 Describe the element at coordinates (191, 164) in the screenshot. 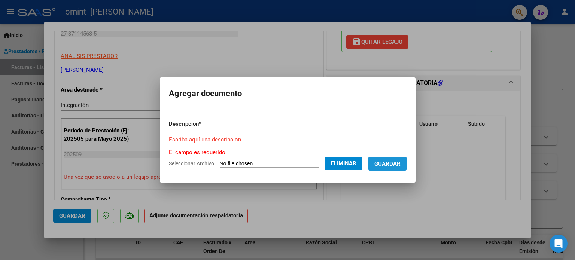

I see `span: Seleccionar Archivo` at that location.